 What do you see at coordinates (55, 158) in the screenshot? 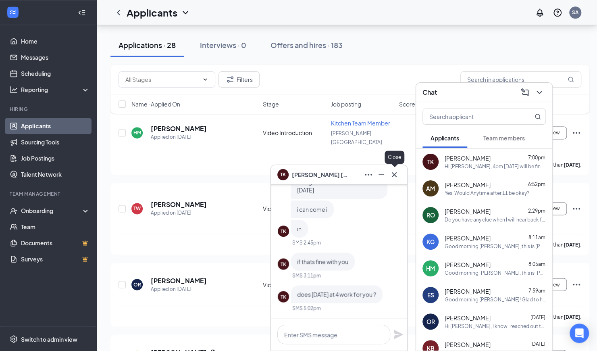
I see `a: Job Postings` at bounding box center [55, 158].